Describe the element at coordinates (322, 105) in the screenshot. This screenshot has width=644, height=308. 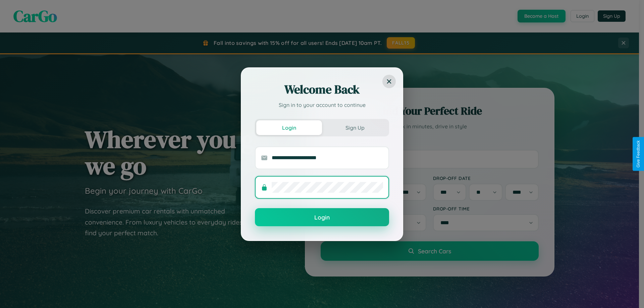
I see `p: Sign in to your account to continue` at that location.